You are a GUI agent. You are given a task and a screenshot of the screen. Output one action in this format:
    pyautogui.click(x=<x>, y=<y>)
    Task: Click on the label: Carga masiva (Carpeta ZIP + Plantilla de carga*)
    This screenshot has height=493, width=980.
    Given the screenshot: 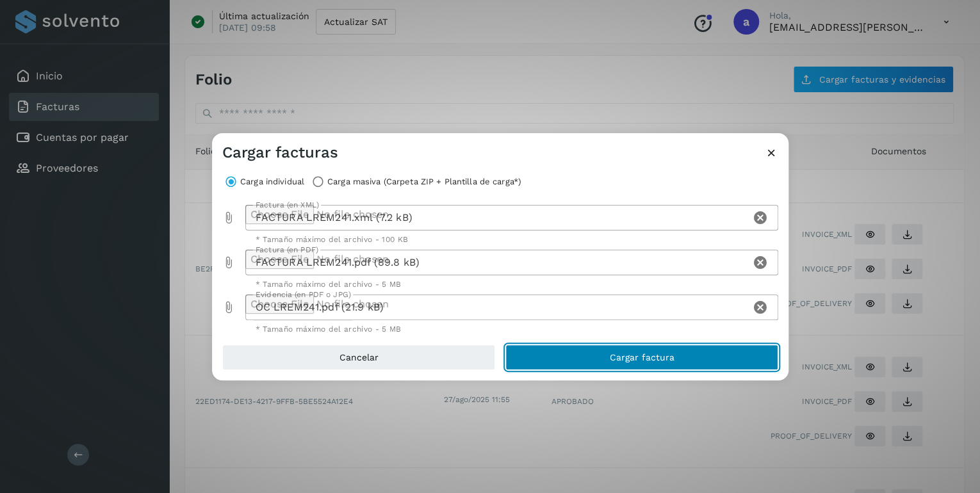 What is the action you would take?
    pyautogui.click(x=424, y=182)
    